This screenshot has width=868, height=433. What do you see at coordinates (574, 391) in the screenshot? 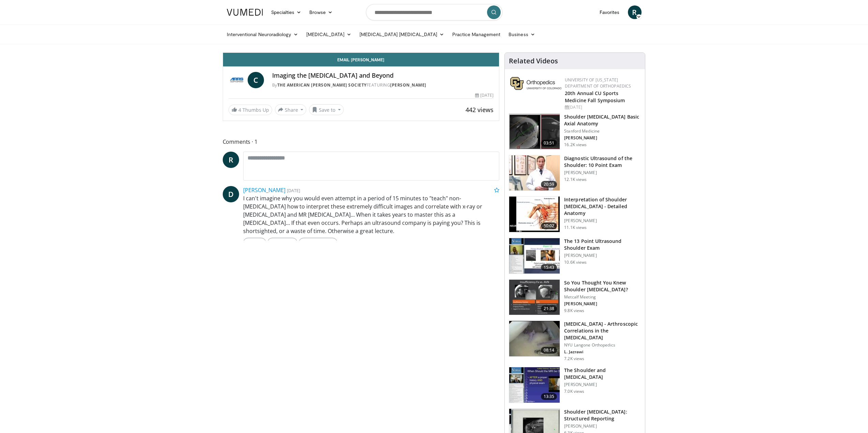
I see `p: 7.0K views` at bounding box center [574, 391].